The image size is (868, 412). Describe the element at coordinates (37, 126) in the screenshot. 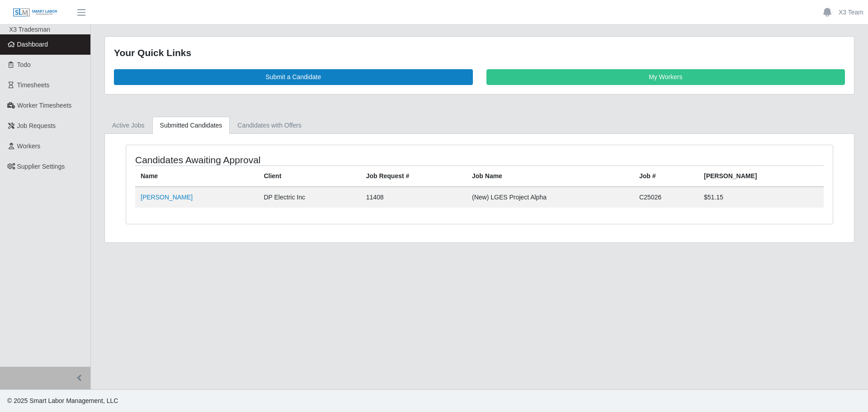

I see `span: Job Requests` at that location.